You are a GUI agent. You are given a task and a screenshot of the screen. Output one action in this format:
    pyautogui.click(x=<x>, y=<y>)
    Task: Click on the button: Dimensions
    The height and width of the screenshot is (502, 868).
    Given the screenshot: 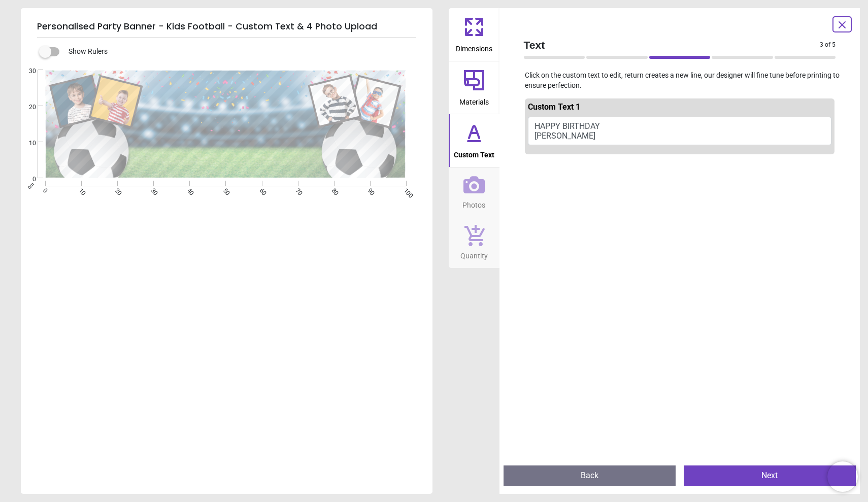 What is the action you would take?
    pyautogui.click(x=474, y=35)
    